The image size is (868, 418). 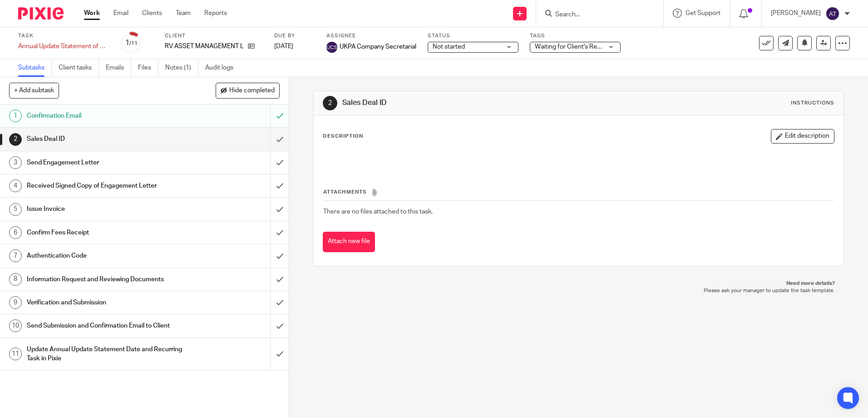 I want to click on a: Clients, so click(x=152, y=13).